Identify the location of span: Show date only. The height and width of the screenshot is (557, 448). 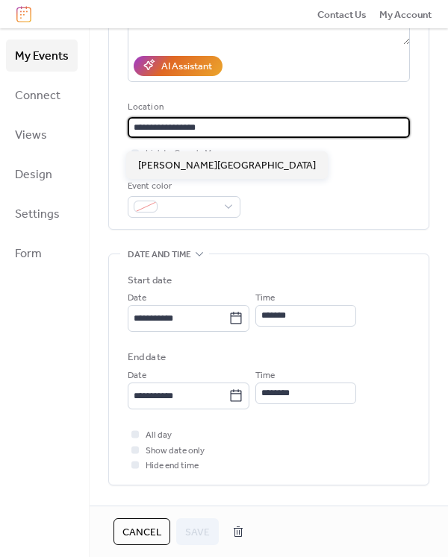
(175, 451).